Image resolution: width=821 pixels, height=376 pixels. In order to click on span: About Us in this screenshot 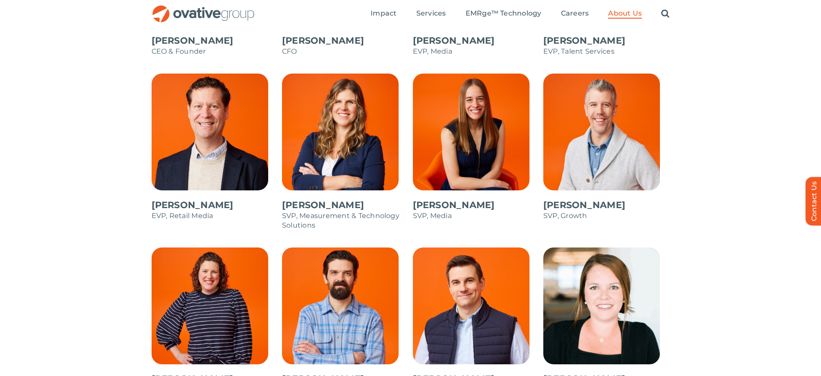, I will do `click(625, 13)`.